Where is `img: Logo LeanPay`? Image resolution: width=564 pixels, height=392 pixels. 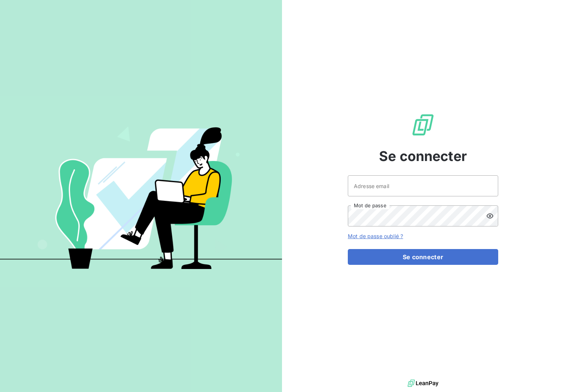 img: Logo LeanPay is located at coordinates (423, 125).